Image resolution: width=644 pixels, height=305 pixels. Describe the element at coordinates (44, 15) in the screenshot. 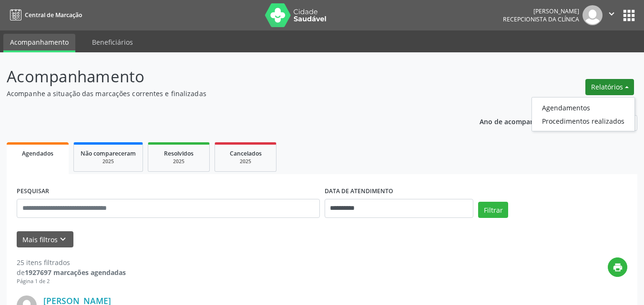

I see `a: Central de Marcação` at that location.